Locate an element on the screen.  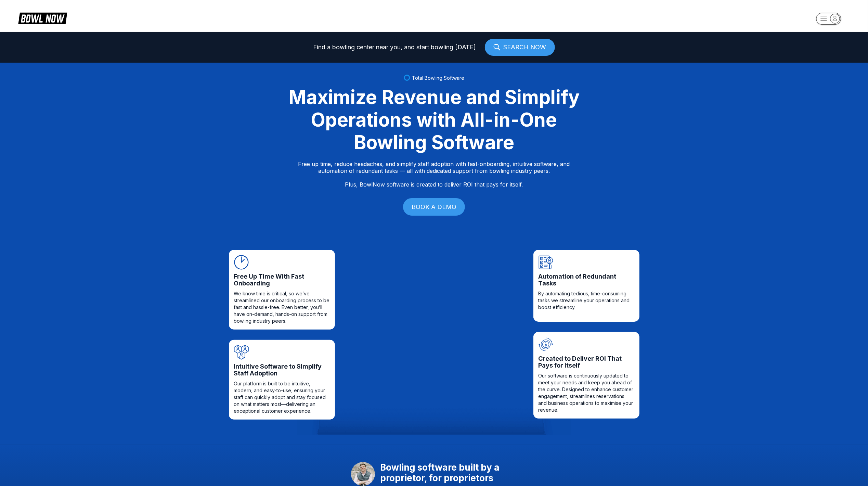
span: By automating tedious, time-consuming tasks we streamline your operations and boost efficiency. is located at coordinates (586, 301).